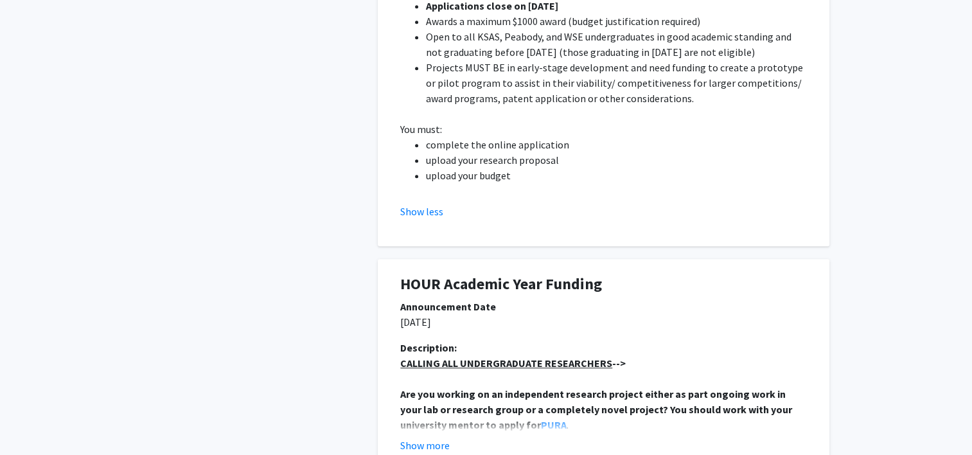 The width and height of the screenshot is (972, 455). What do you see at coordinates (603, 347) in the screenshot?
I see `div: Description:` at bounding box center [603, 347].